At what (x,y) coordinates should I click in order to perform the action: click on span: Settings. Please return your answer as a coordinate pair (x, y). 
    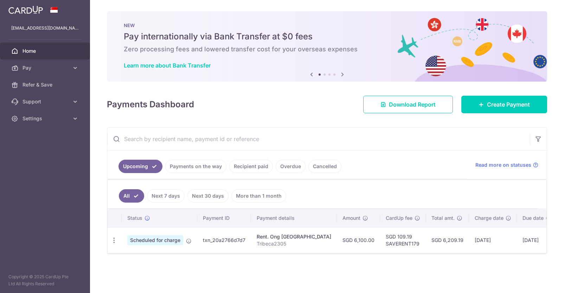
    Looking at the image, I should click on (46, 118).